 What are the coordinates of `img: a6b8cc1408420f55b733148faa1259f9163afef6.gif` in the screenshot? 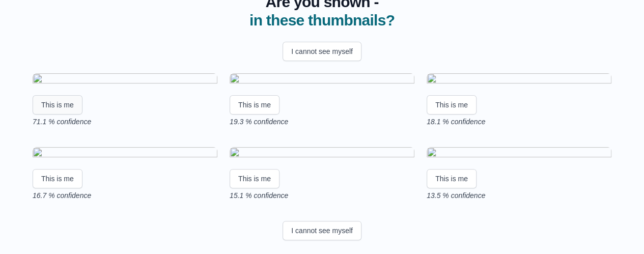 It's located at (125, 154).